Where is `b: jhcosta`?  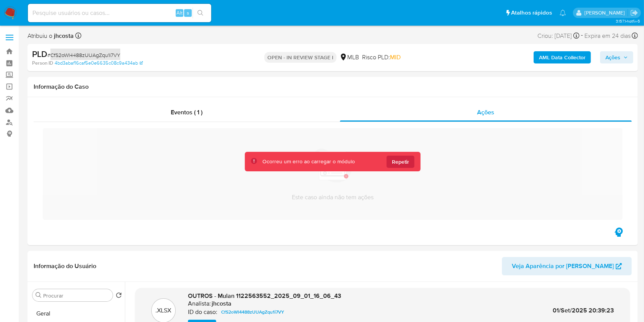
b: jhcosta is located at coordinates (63, 36).